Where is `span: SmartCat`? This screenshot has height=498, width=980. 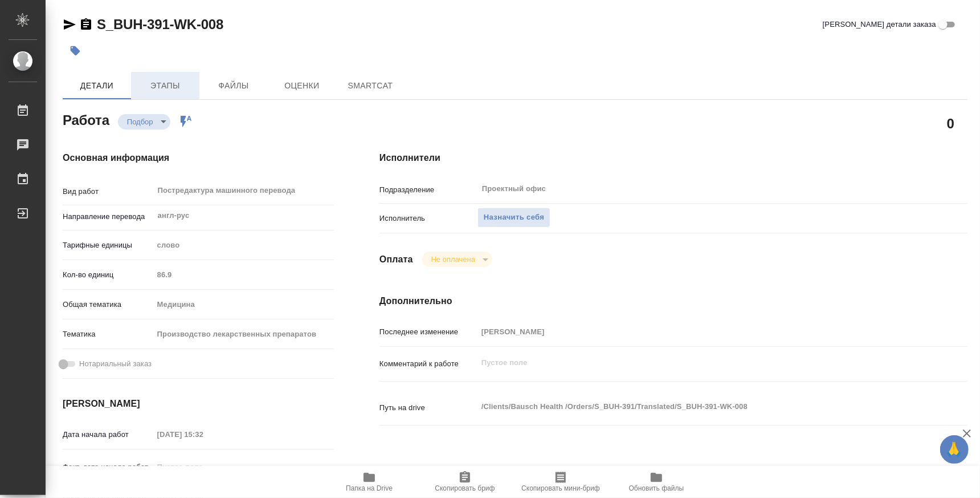 span: SmartCat is located at coordinates (371, 86).